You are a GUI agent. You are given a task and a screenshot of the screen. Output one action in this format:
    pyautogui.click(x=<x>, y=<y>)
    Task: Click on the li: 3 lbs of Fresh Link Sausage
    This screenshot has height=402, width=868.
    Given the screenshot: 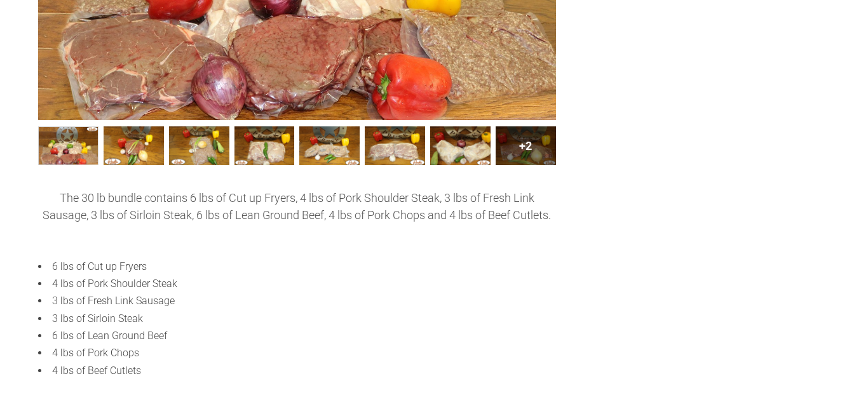 What is the action you would take?
    pyautogui.click(x=296, y=301)
    